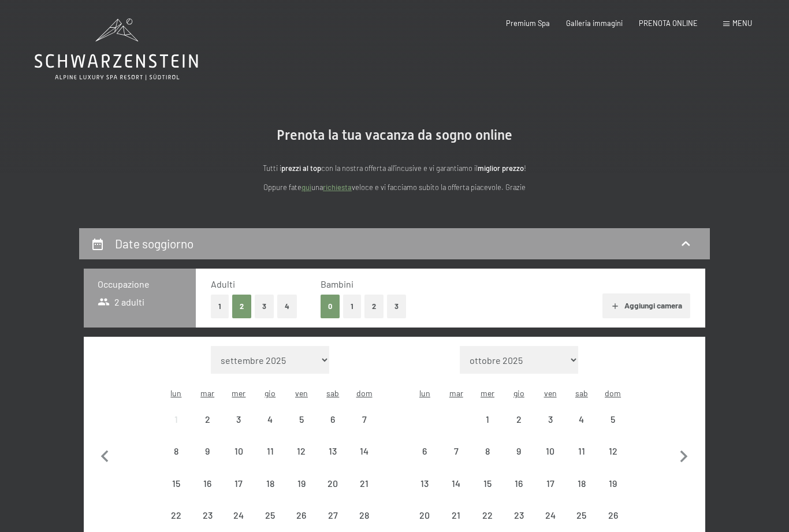  What do you see at coordinates (239, 451) in the screenshot?
I see `div: Wed Sep 10 2025` at bounding box center [239, 451].